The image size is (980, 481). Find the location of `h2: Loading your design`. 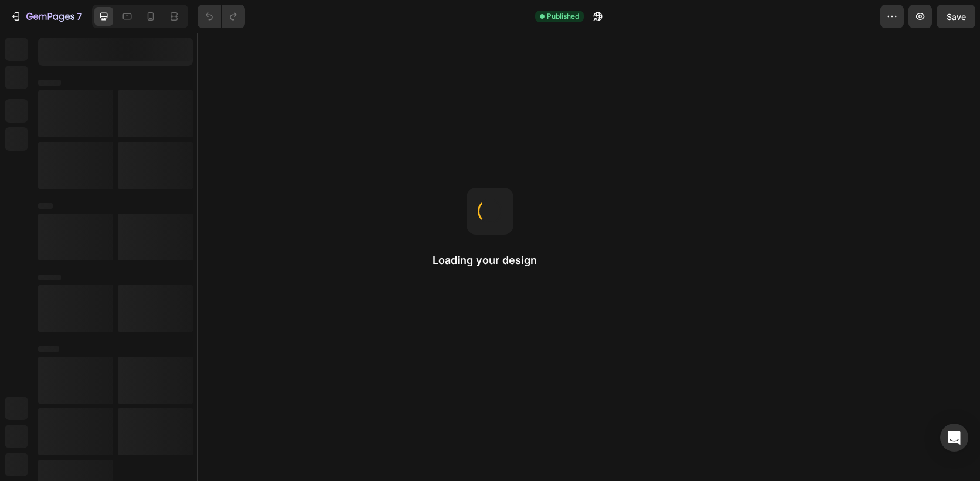

h2: Loading your design is located at coordinates (490, 261).